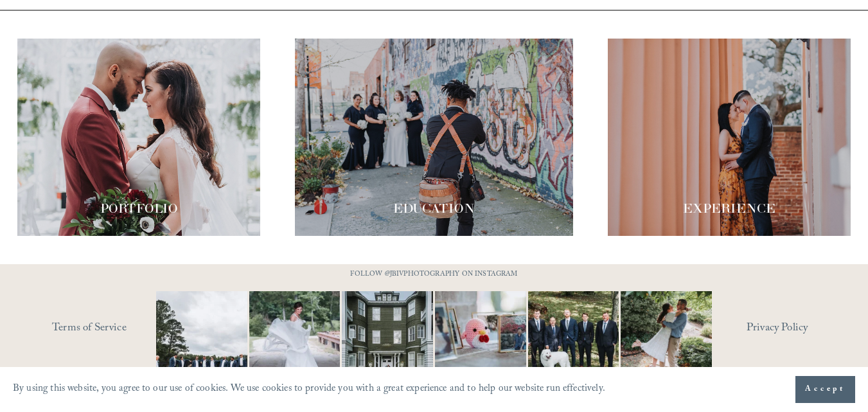 The height and width of the screenshot is (412, 868). Describe the element at coordinates (139, 208) in the screenshot. I see `span: PORTFOLIO` at that location.